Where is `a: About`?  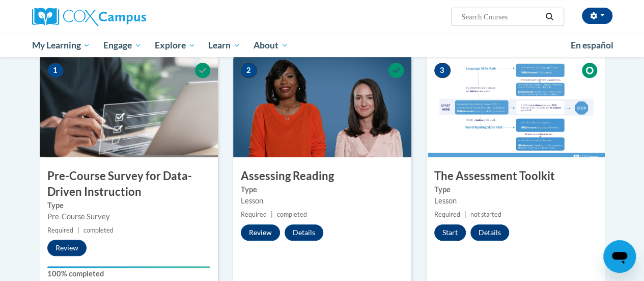
a: About is located at coordinates (271, 45).